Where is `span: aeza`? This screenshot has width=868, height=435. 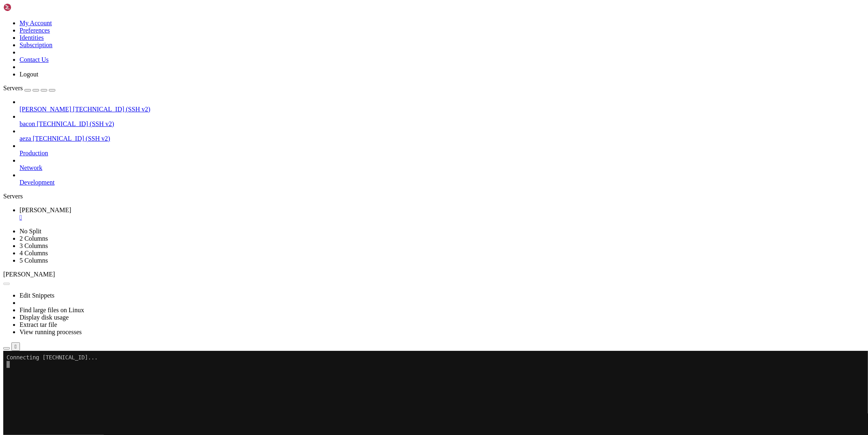 span: aeza is located at coordinates (25, 138).